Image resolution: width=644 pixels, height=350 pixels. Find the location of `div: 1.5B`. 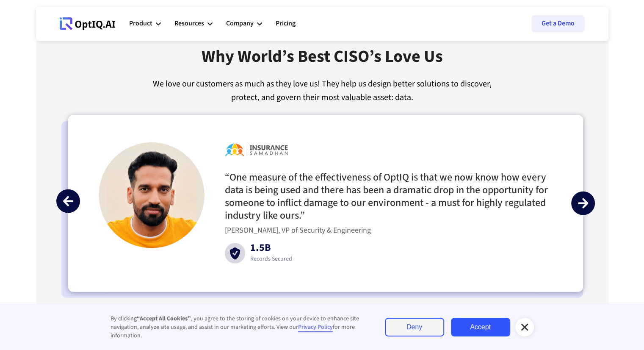

div: 1.5B is located at coordinates (271, 249).